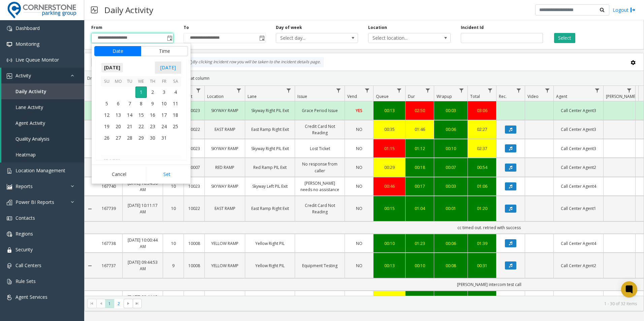  What do you see at coordinates (578, 186) in the screenshot?
I see `a: Call Center Agent4` at bounding box center [578, 186].